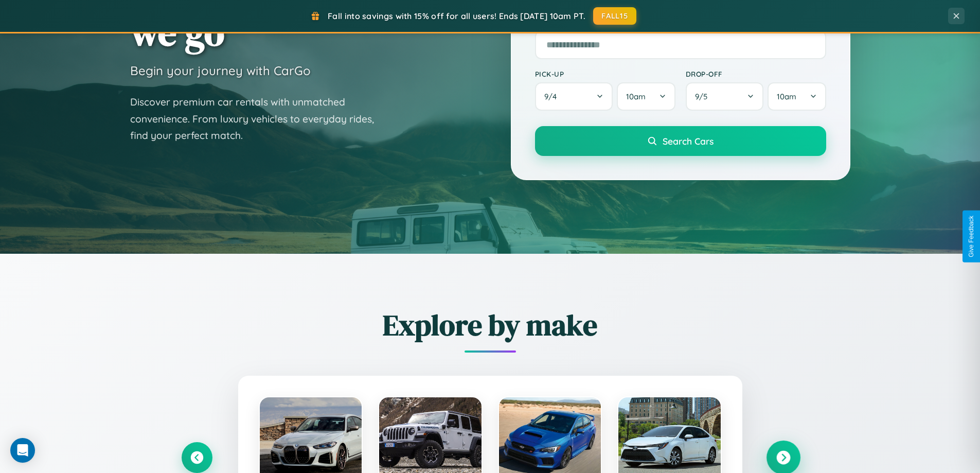 The width and height of the screenshot is (980, 473). Describe the element at coordinates (258, 119) in the screenshot. I see `p: Discover premium car rentals with unmatched convenience. From luxury vehicles to everyday rides, ...` at that location.